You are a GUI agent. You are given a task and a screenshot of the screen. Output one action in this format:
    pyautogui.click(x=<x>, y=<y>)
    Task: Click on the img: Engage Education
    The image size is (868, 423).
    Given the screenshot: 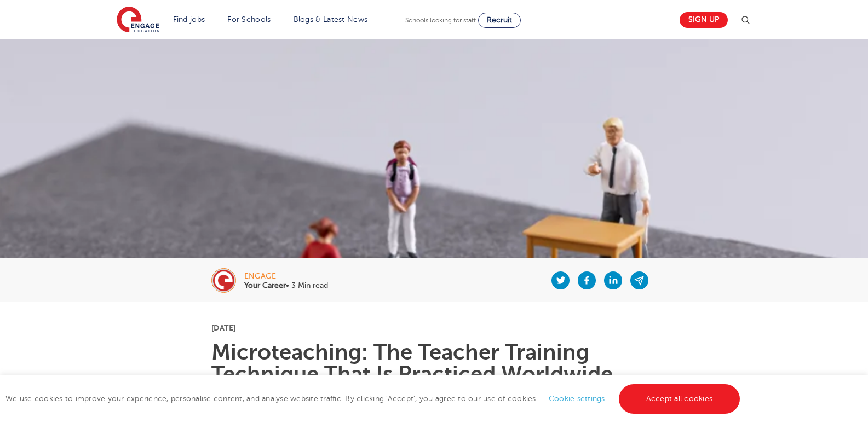 What is the action you would take?
    pyautogui.click(x=138, y=20)
    